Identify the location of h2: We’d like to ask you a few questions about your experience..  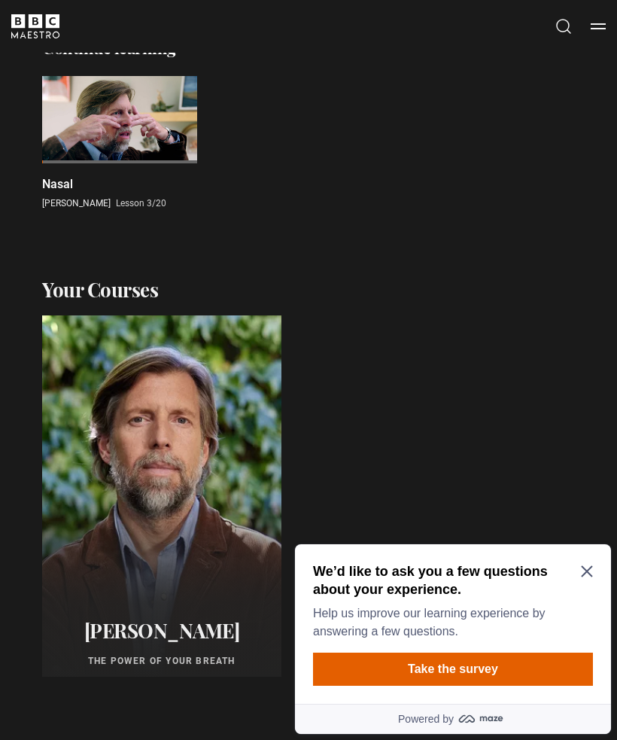
(161, 42).